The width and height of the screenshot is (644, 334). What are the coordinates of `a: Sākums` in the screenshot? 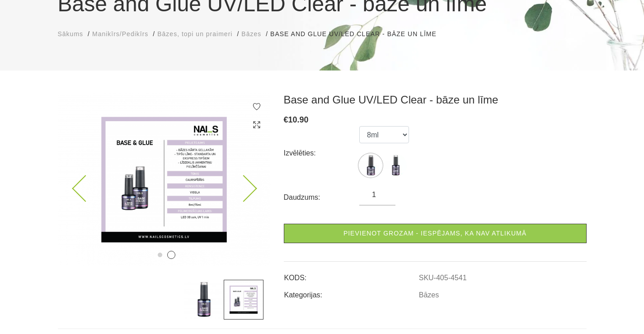 It's located at (71, 34).